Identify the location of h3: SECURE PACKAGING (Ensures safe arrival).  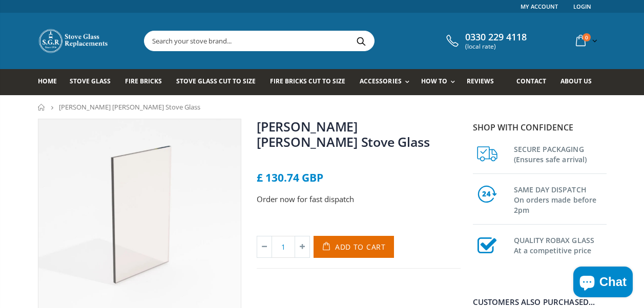
(560, 154).